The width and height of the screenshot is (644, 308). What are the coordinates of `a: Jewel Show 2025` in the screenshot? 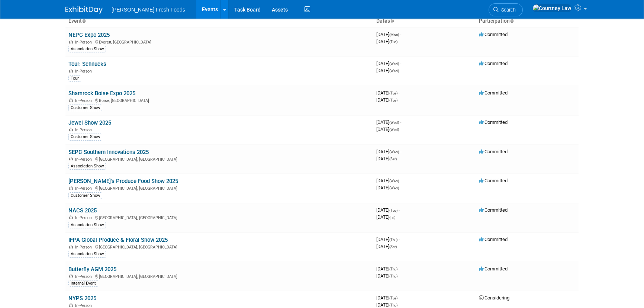 It's located at (90, 123).